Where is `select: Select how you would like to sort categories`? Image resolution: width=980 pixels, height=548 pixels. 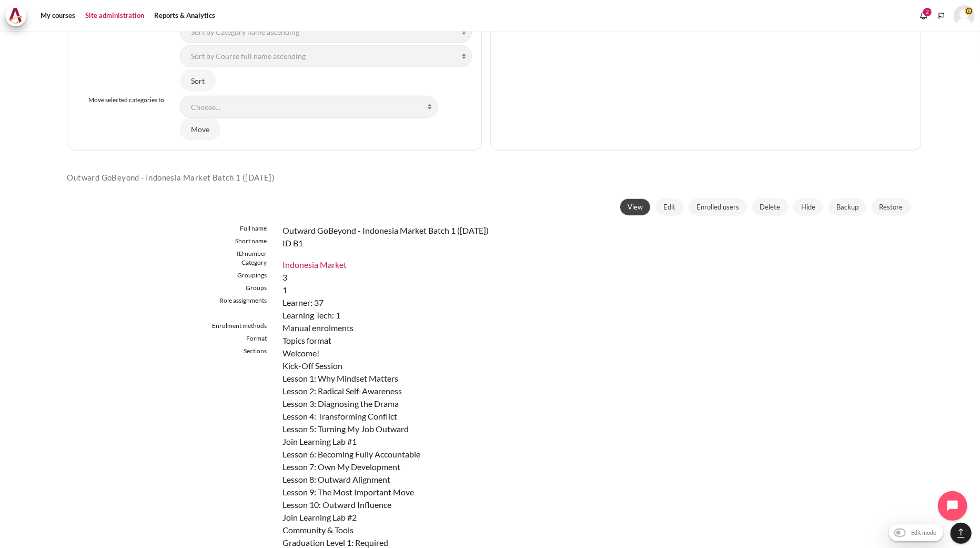
select: Select how you would like to sort categories is located at coordinates (326, 32).